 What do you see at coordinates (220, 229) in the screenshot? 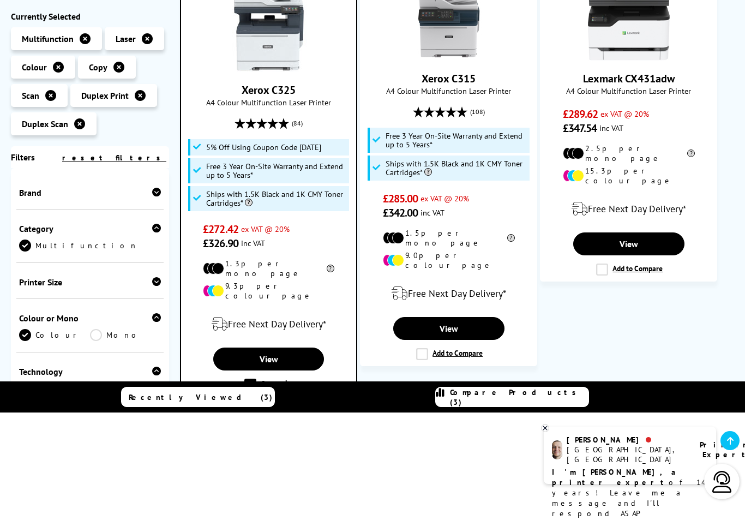
I see `span: £272.42` at bounding box center [220, 229].